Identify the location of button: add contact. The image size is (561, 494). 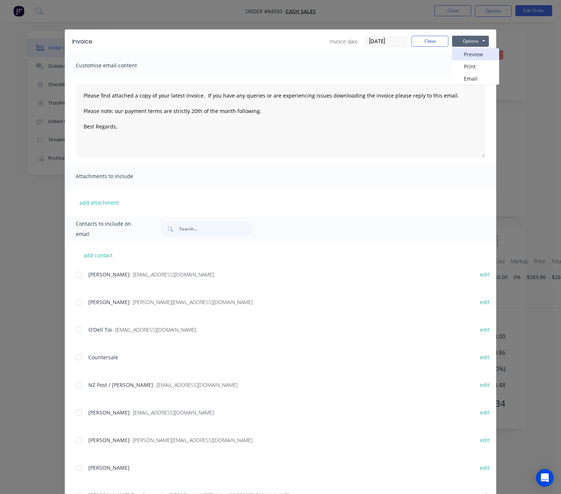
(98, 255).